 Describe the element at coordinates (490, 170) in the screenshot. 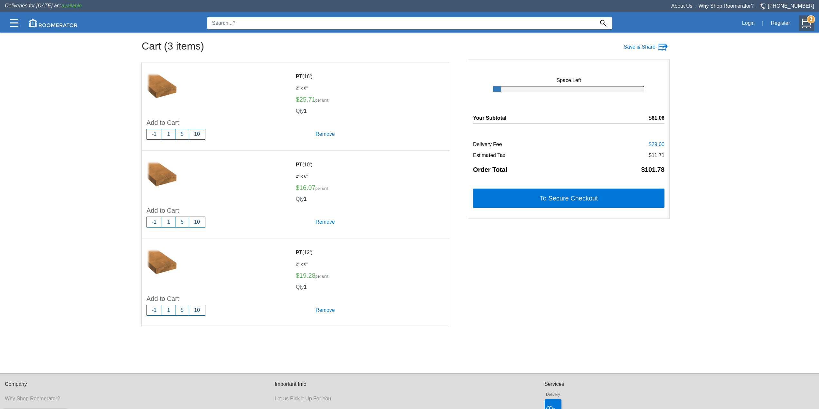

I see `b: Order Total` at that location.